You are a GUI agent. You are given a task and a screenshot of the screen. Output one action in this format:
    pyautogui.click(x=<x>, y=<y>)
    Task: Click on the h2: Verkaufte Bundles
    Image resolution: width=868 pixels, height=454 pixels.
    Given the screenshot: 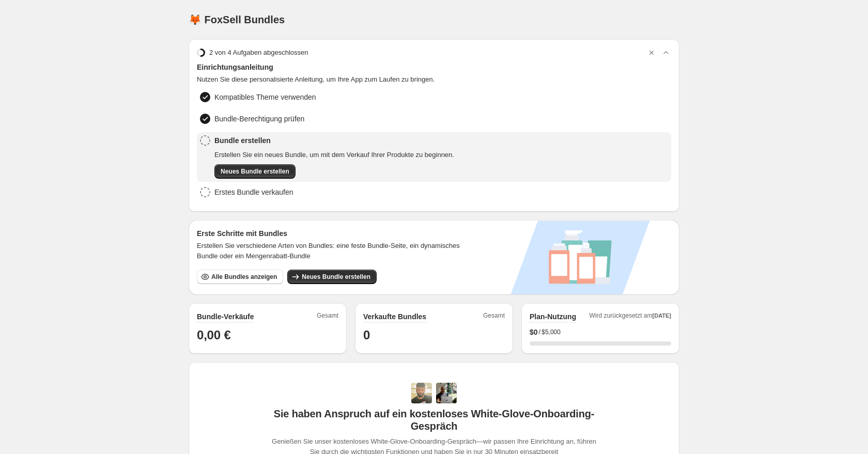 What is the action you would take?
    pyautogui.click(x=395, y=317)
    